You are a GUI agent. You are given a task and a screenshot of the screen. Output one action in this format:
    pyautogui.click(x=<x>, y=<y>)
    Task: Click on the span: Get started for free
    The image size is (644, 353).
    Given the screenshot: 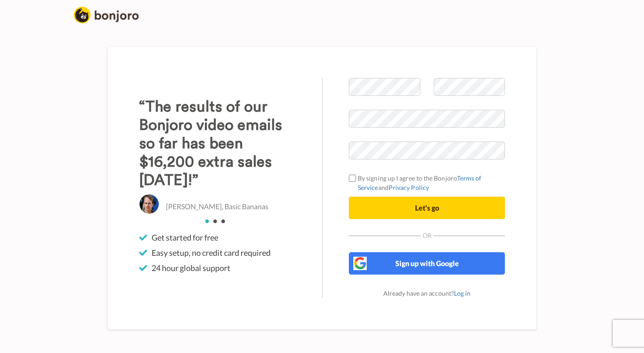 What is the action you would take?
    pyautogui.click(x=185, y=237)
    